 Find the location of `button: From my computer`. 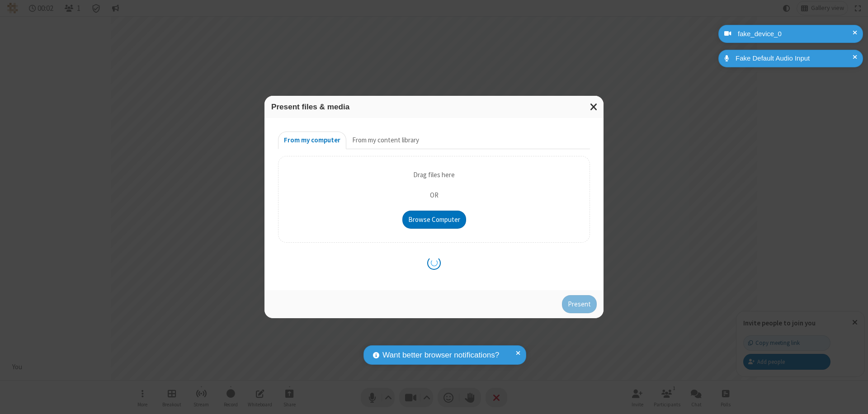

button: From my computer is located at coordinates (312, 141).